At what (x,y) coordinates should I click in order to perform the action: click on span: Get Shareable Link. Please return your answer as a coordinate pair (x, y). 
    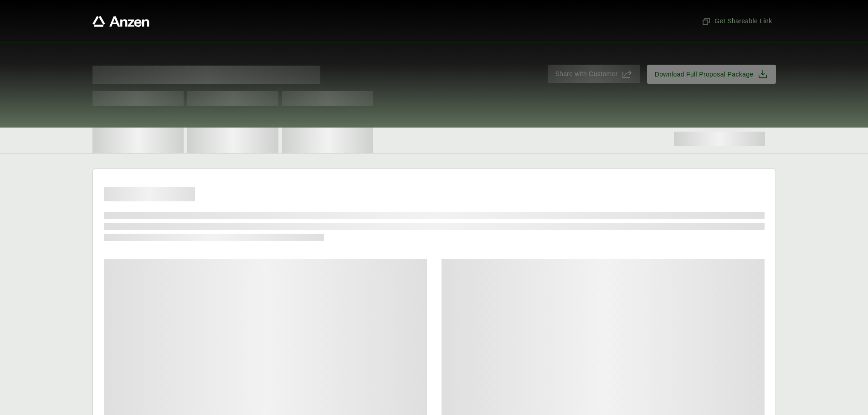
    Looking at the image, I should click on (737, 21).